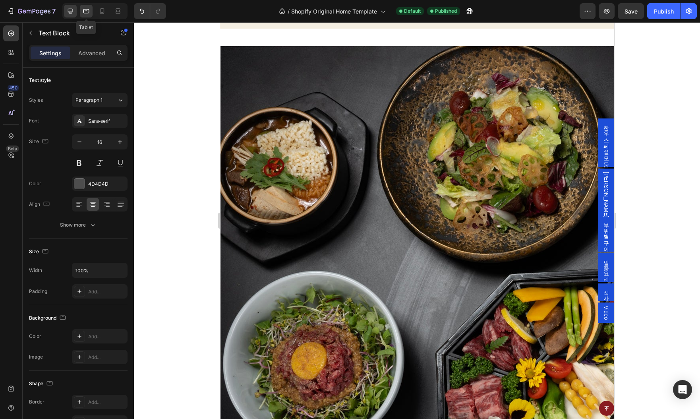 This screenshot has height=419, width=700. Describe the element at coordinates (40, 204) in the screenshot. I see `div: Align` at that location.